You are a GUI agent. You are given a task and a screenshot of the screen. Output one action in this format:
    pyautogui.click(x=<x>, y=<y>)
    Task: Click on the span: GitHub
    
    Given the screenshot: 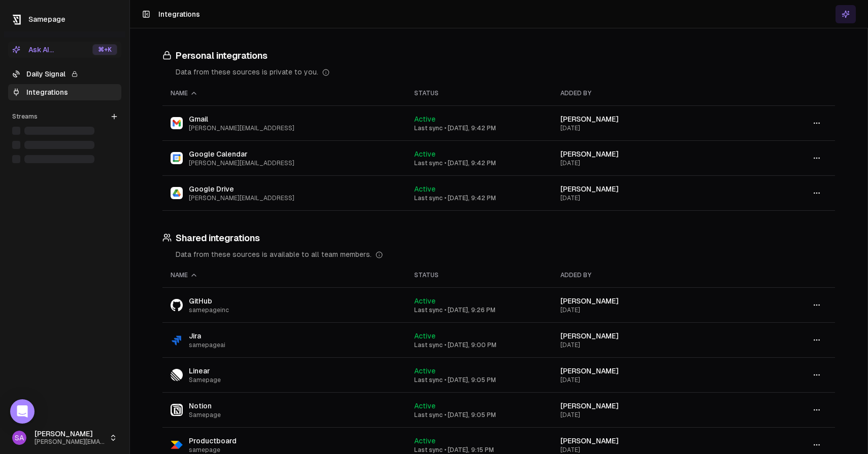 What is the action you would take?
    pyautogui.click(x=209, y=301)
    